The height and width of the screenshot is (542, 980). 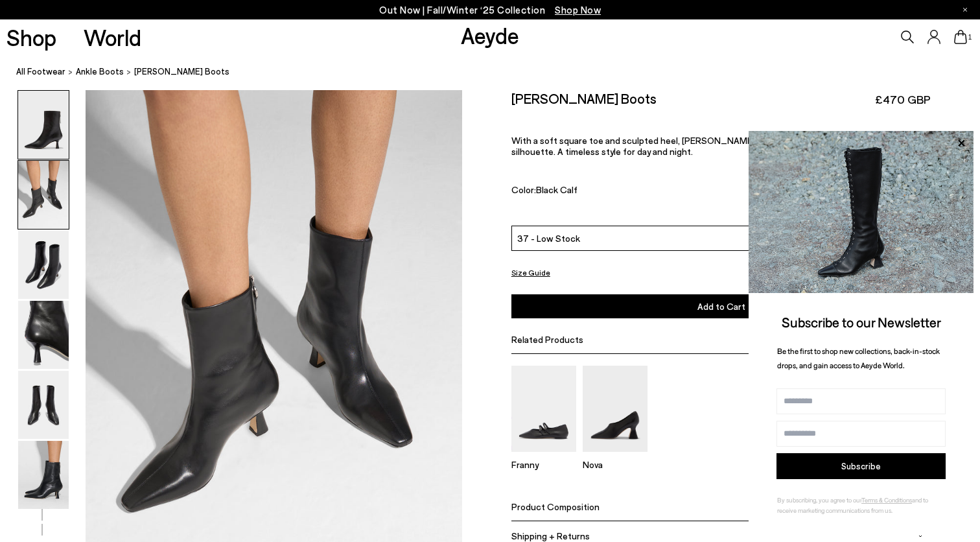 I want to click on a: Aeyde, so click(x=490, y=35).